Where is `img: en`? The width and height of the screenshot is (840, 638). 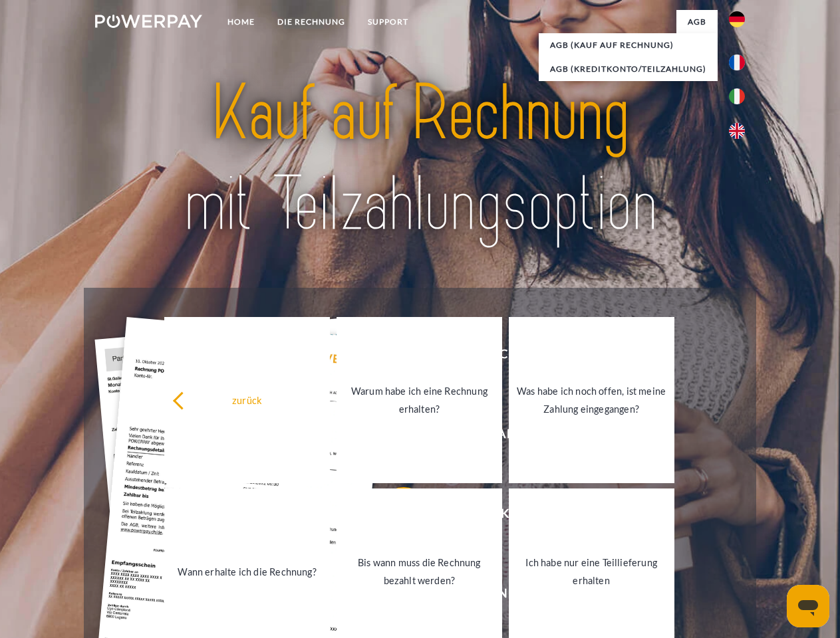
img: en is located at coordinates (737, 131).